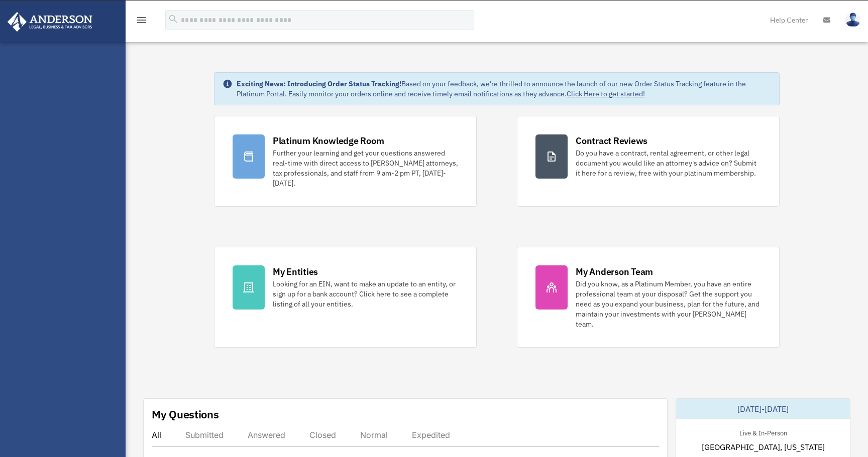  I want to click on div: Submitted, so click(205, 435).